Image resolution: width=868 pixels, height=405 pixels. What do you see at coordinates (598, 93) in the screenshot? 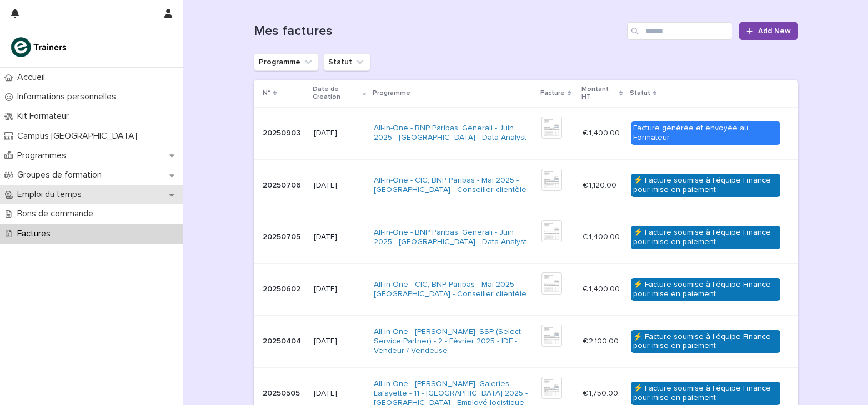
I see `p: Montant HT` at bounding box center [598, 93].